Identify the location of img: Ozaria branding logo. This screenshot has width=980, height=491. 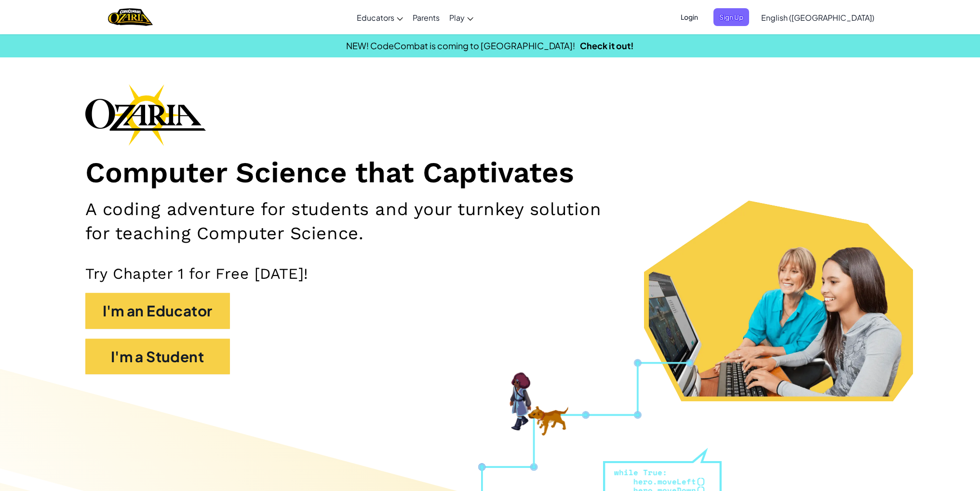
(146, 115).